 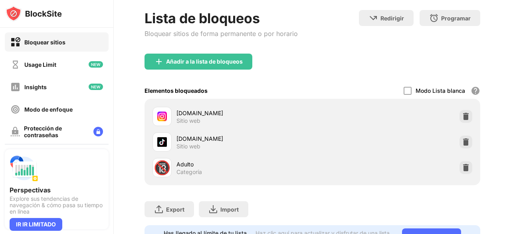 What do you see at coordinates (57, 190) in the screenshot?
I see `div: Perspectivas` at bounding box center [57, 190].